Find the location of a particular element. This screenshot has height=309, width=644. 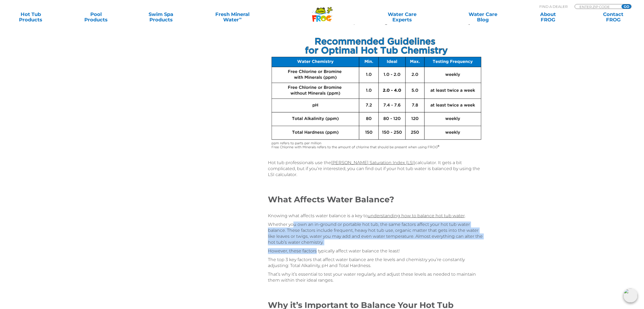

a: Water CareExperts is located at coordinates (402, 17).